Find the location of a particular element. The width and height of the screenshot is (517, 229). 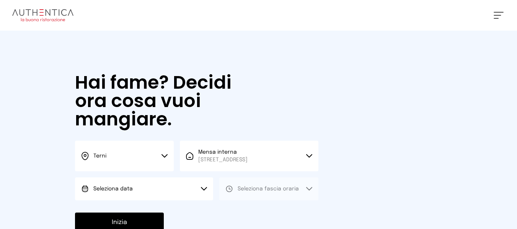

button: Seleziona fascia oraria is located at coordinates (269, 189).